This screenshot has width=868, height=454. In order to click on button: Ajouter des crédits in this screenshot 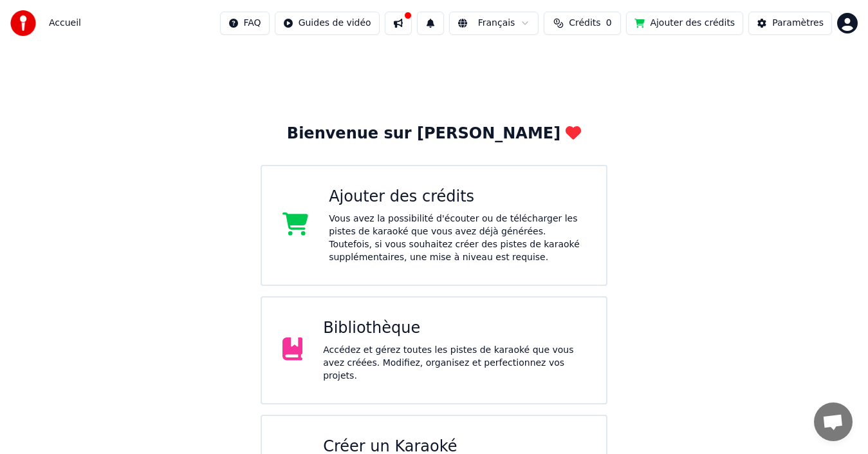, I will do `click(685, 23)`.